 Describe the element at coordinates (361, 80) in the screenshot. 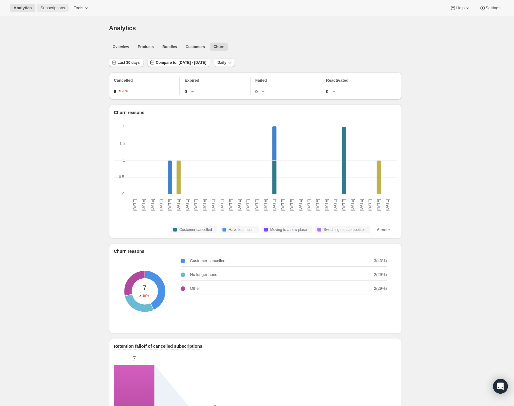

I see `p: Reactivated` at that location.